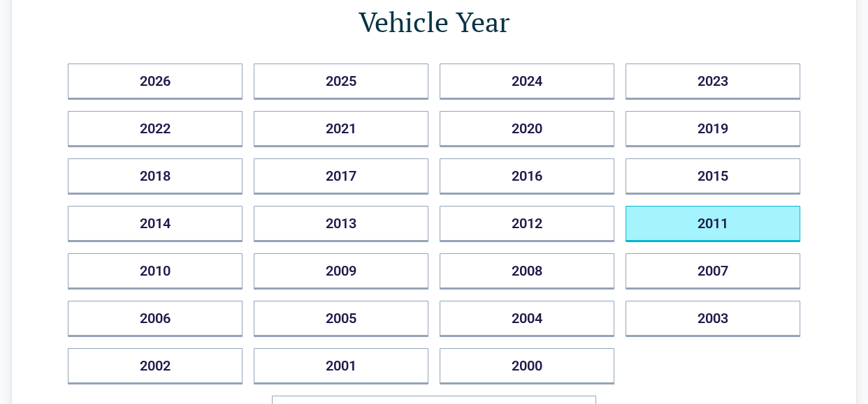 Image resolution: width=868 pixels, height=404 pixels. What do you see at coordinates (156, 224) in the screenshot?
I see `button: 2014` at bounding box center [156, 224].